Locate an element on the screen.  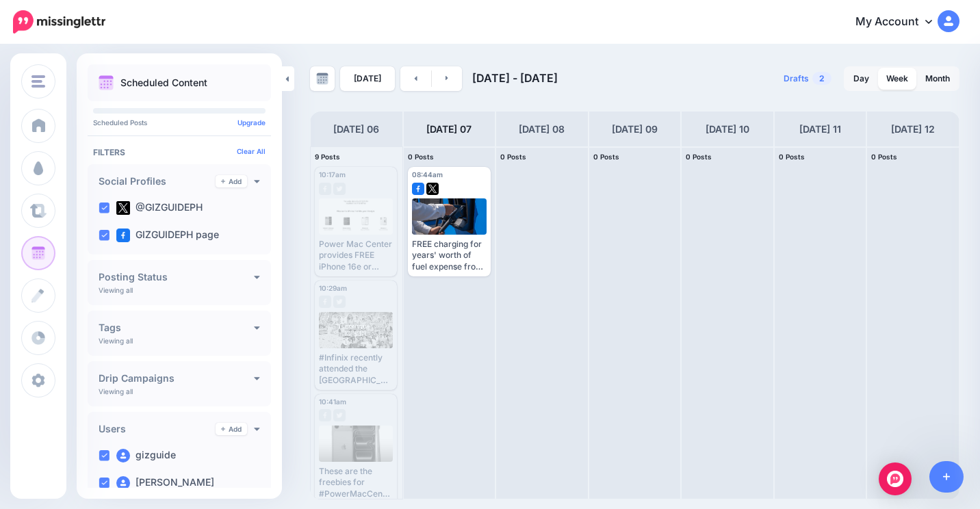
span: 10:29am is located at coordinates (333, 288).